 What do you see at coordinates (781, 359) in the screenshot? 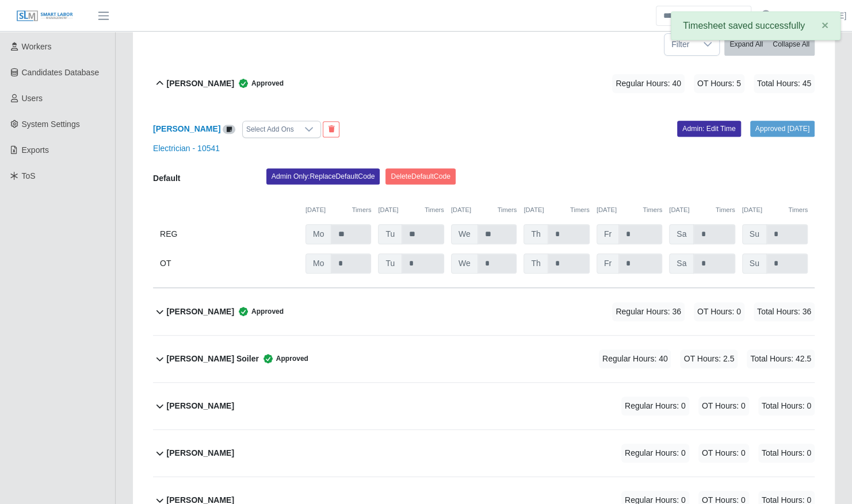
I see `span: Total Hours: 42.5` at bounding box center [781, 359].